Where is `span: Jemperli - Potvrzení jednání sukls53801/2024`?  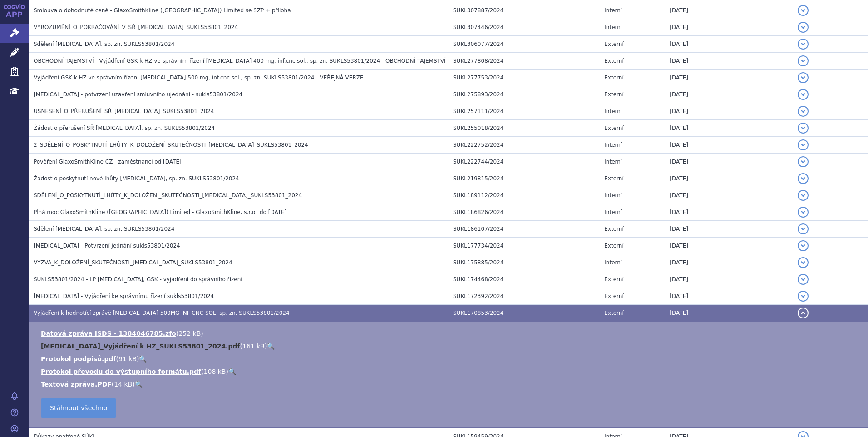
span: Jemperli - Potvrzení jednání sukls53801/2024 is located at coordinates (106, 246).